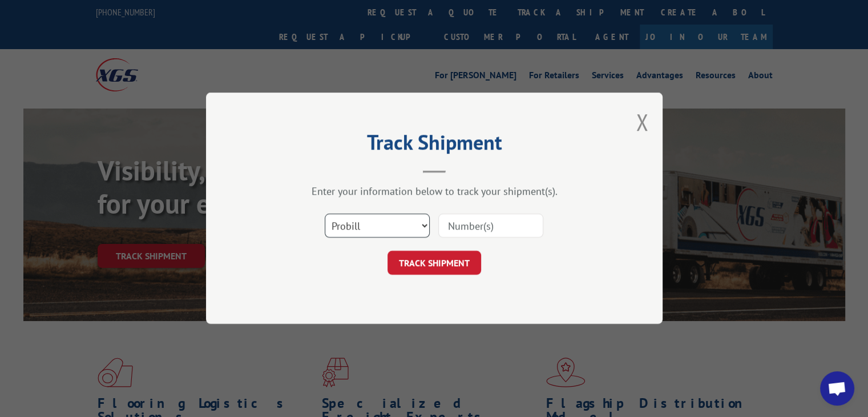  What do you see at coordinates (837, 388) in the screenshot?
I see `div: Open chat` at bounding box center [837, 388].